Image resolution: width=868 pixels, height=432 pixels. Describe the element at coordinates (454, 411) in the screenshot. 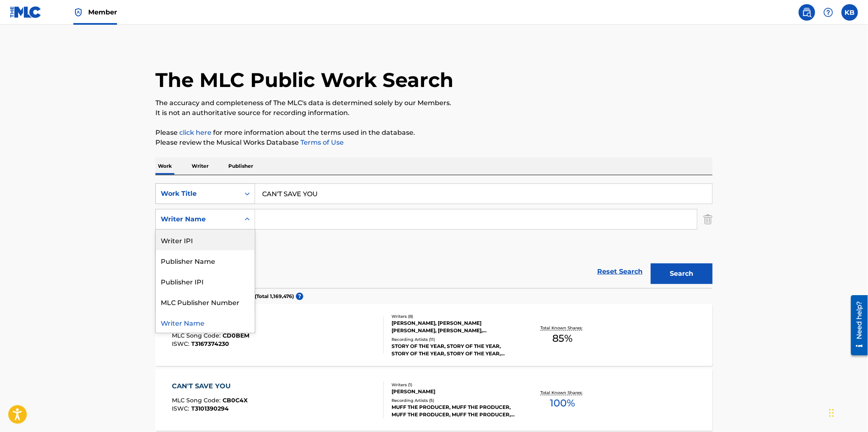

I see `div: MUFF THE PRODUCER, MUFF THE PRODUCER, MUFF THE PRODUCER, MUFF THE PRODUCER, MUFF THE PRODUCER` at that location.